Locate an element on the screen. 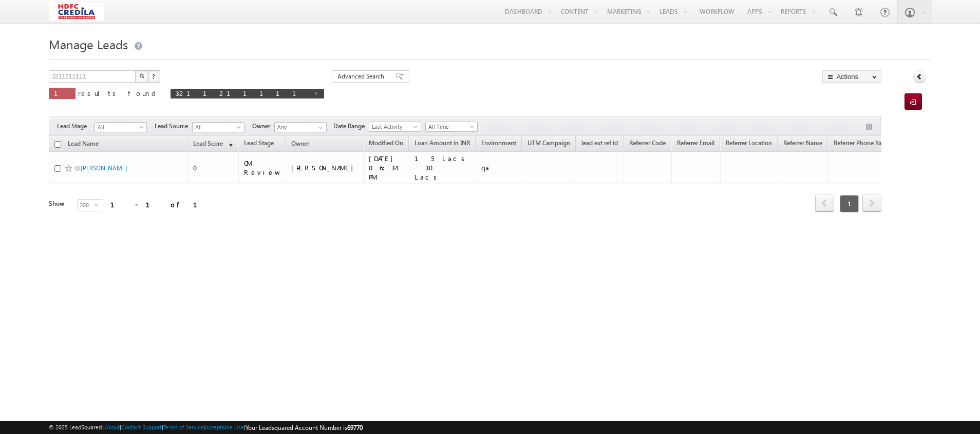  a: Acceptable Use is located at coordinates (225, 427).